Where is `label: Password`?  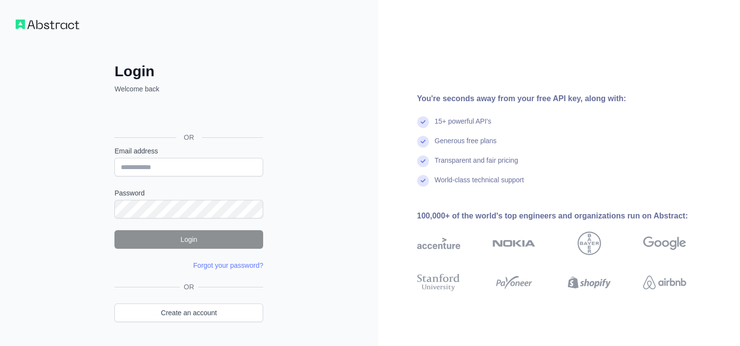 label: Password is located at coordinates (189, 193).